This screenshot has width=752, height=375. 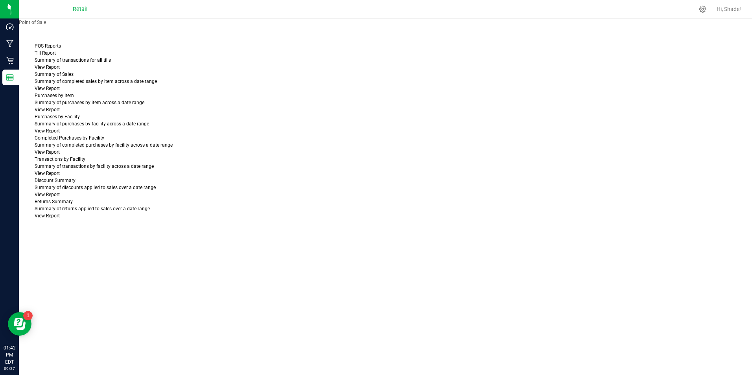 I want to click on p: 01:42 PM EDT, so click(x=9, y=355).